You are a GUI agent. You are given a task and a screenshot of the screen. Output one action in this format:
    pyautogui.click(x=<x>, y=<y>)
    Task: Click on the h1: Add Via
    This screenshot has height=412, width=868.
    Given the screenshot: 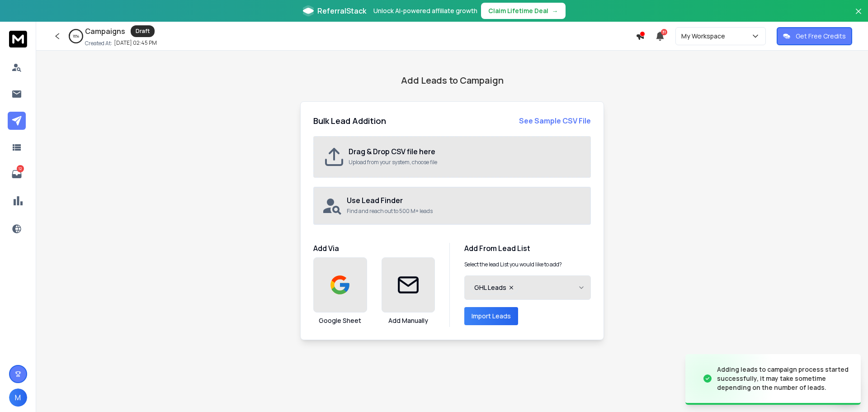 What is the action you would take?
    pyautogui.click(x=374, y=248)
    